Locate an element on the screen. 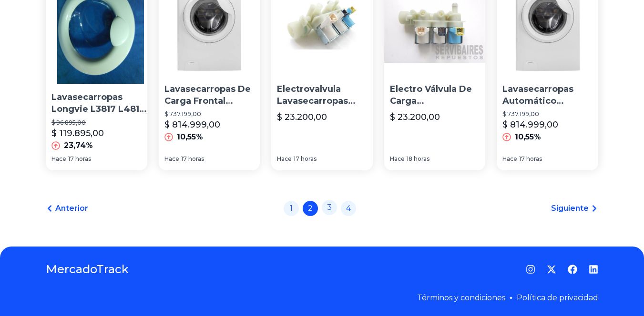 This screenshot has height=316, width=644. p: $ 96.895,00 is located at coordinates (100, 123).